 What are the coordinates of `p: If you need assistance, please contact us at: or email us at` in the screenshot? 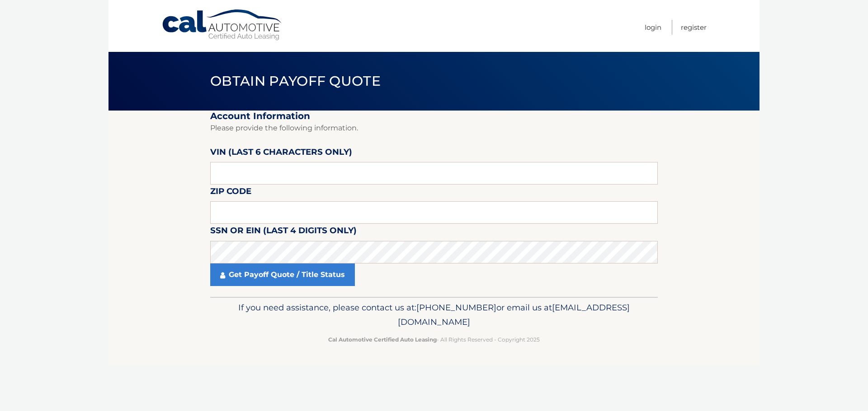 It's located at (434, 315).